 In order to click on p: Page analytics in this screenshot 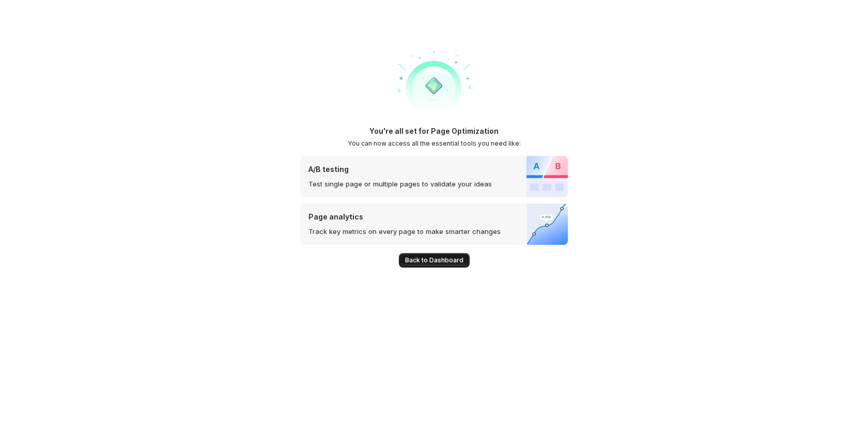, I will do `click(404, 217)`.